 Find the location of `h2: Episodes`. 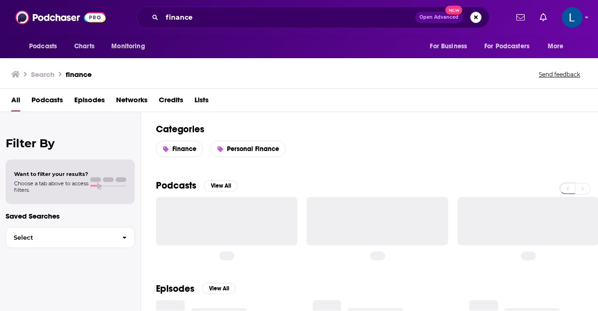

h2: Episodes is located at coordinates (175, 289).